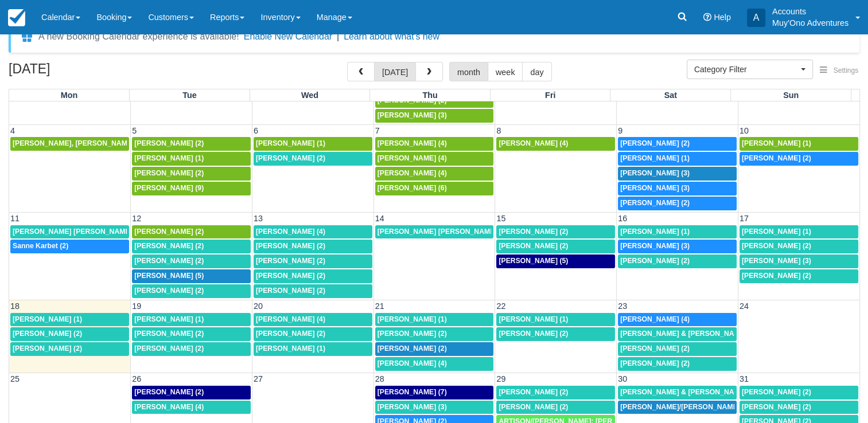 The width and height of the screenshot is (868, 423). Describe the element at coordinates (810, 23) in the screenshot. I see `p: Muy'Ono Adventures` at that location.